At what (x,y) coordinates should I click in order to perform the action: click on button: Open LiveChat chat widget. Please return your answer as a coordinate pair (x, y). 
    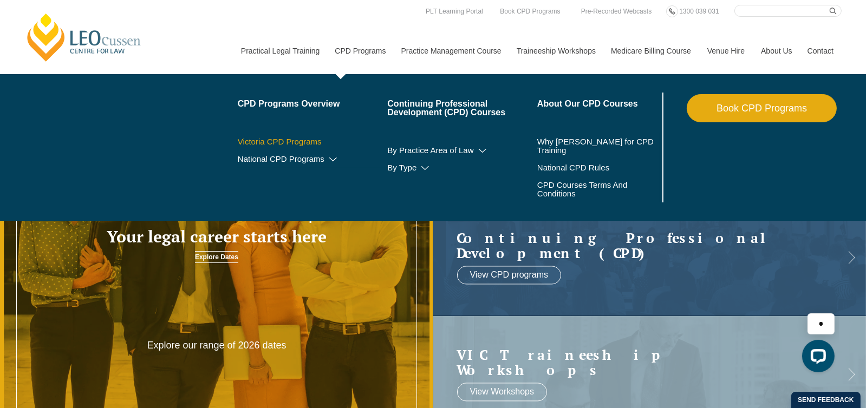
    Looking at the image, I should click on (131, 62).